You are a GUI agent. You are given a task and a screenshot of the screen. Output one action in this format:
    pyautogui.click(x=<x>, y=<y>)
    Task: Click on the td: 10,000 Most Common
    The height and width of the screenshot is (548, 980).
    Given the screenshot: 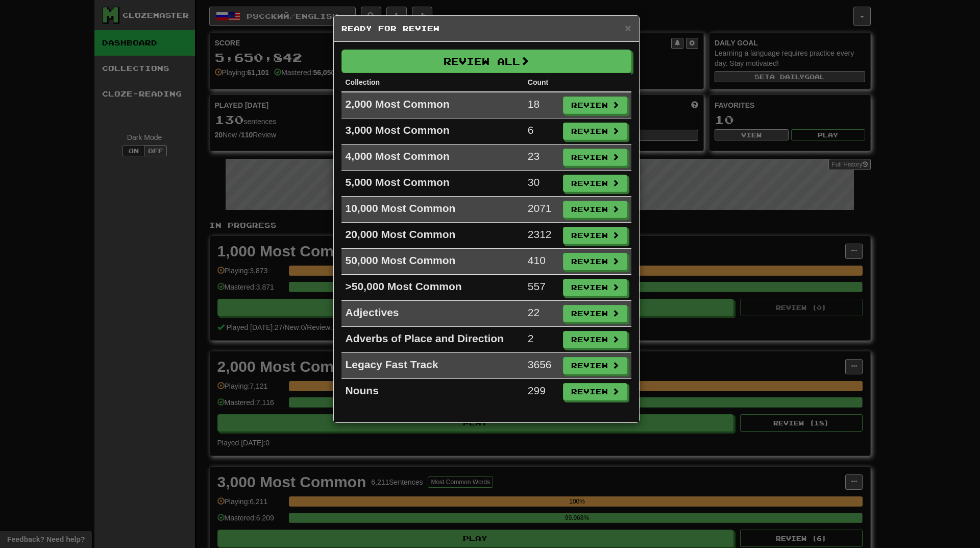 What is the action you would take?
    pyautogui.click(x=432, y=209)
    